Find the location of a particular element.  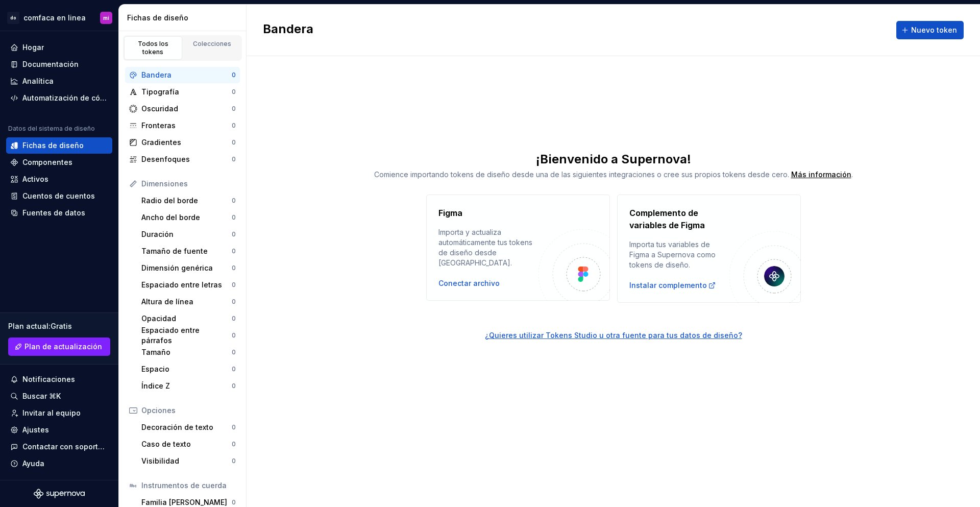

a: Opacidad0 is located at coordinates (189, 318).